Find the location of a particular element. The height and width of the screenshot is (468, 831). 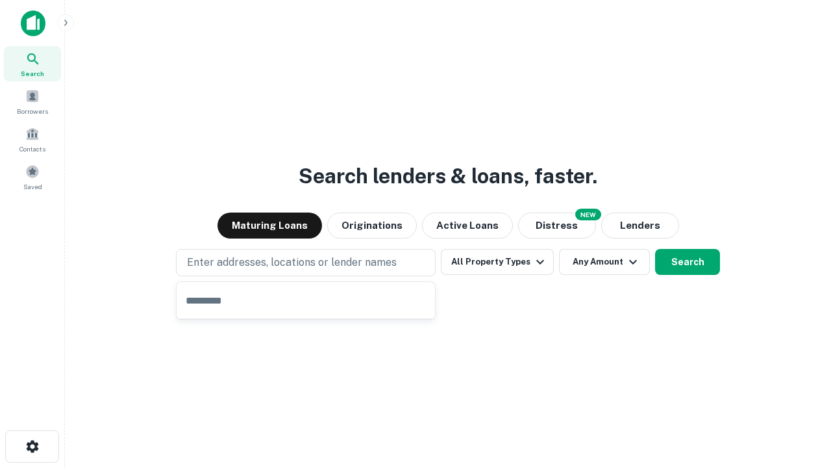

span: Saved is located at coordinates (32, 186).